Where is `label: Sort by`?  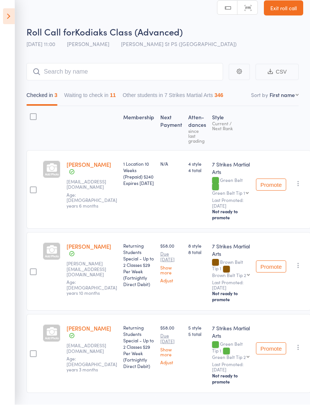
label: Sort by is located at coordinates (259, 95).